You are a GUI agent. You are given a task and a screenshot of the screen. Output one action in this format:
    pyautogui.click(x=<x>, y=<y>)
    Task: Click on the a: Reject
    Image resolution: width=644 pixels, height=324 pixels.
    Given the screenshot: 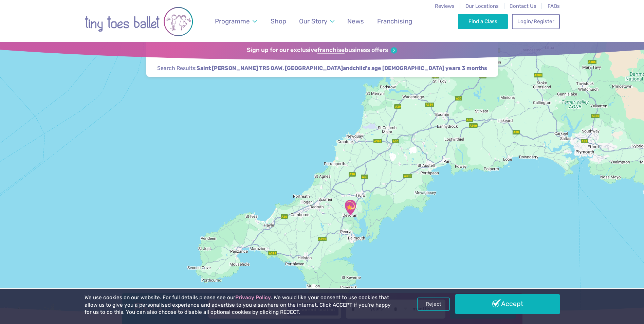 What is the action you would take?
    pyautogui.click(x=433, y=304)
    